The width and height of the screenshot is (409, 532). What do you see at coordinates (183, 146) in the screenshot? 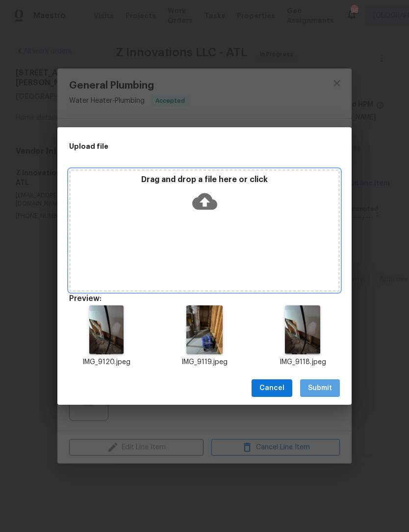
I see `h2: Upload file` at bounding box center [183, 146].